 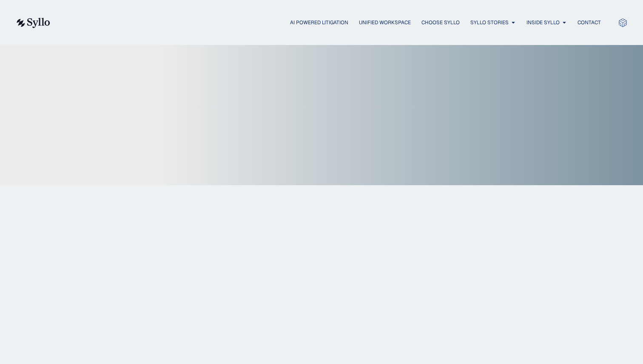 I want to click on div: Menu Toggle, so click(x=334, y=23).